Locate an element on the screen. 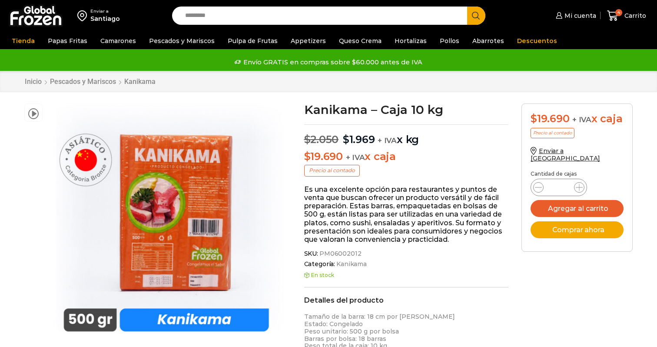 This screenshot has height=347, width=657. a: 4 Carrito is located at coordinates (627, 16).